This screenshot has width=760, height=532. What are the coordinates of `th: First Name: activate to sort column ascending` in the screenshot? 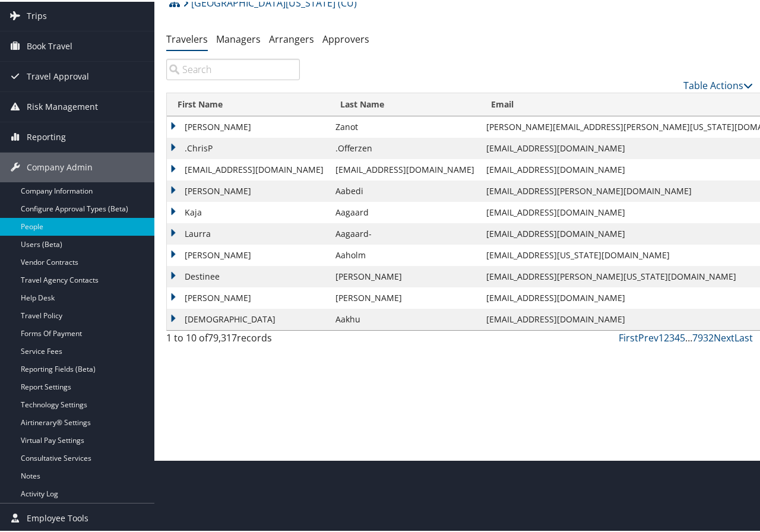 It's located at (248, 102).